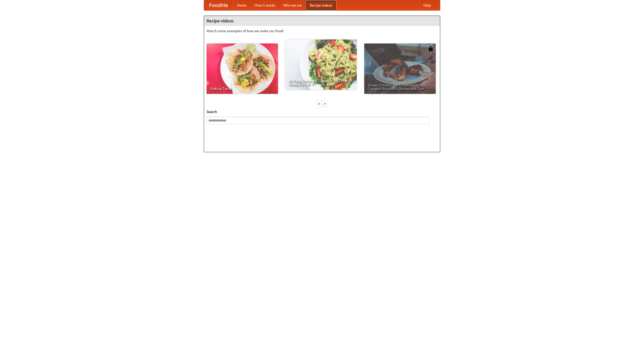 The height and width of the screenshot is (356, 644). What do you see at coordinates (322, 31) in the screenshot?
I see `p: Watch some examples of how we make our food!` at bounding box center [322, 31].